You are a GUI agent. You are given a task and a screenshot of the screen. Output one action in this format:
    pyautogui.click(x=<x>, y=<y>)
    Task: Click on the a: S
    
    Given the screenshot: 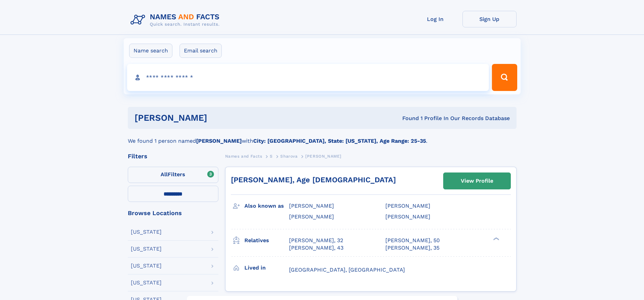 What is the action you would take?
    pyautogui.click(x=271, y=156)
    